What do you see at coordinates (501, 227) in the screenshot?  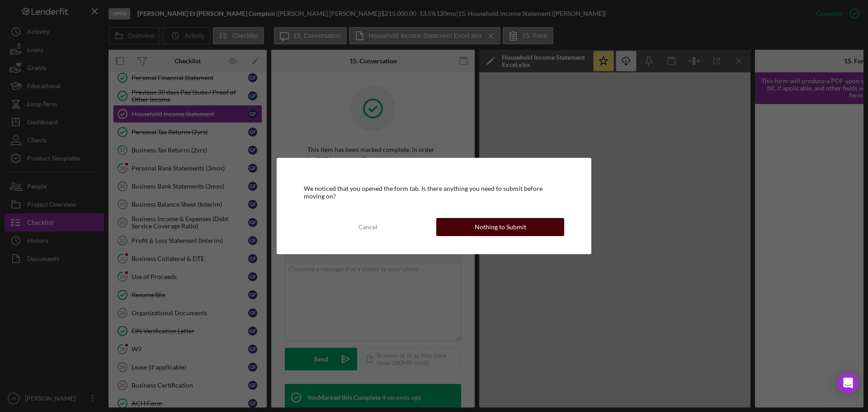 I see `div: Nothing to Submit` at bounding box center [501, 227].